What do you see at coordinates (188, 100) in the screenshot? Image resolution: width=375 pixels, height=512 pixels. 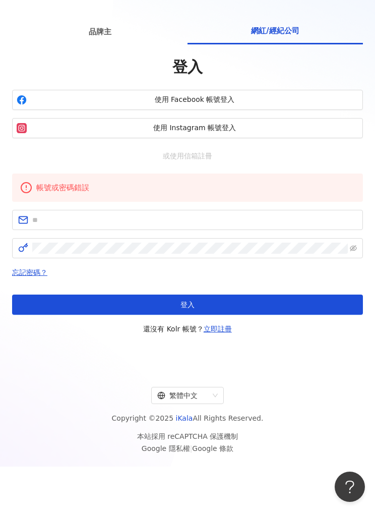 I see `button: 使用 Facebook 帳號登入` at bounding box center [188, 100].